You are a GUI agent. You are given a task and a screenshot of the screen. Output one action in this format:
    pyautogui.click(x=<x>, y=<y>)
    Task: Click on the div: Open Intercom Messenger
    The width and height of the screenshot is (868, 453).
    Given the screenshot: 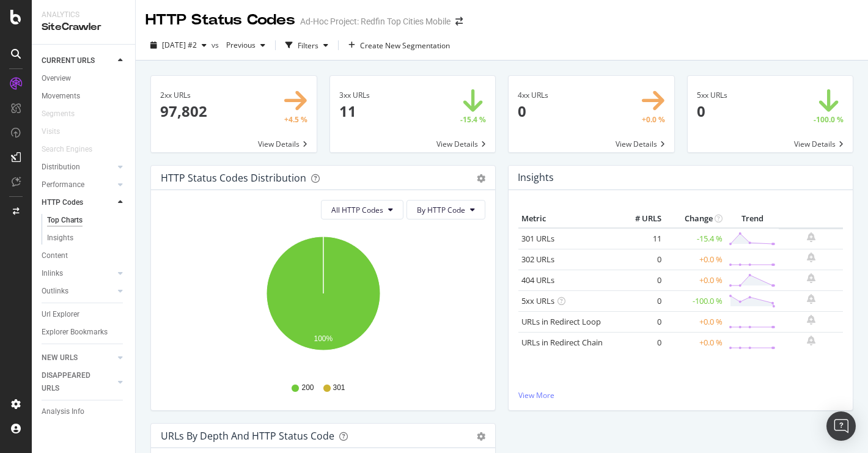 What is the action you would take?
    pyautogui.click(x=841, y=426)
    